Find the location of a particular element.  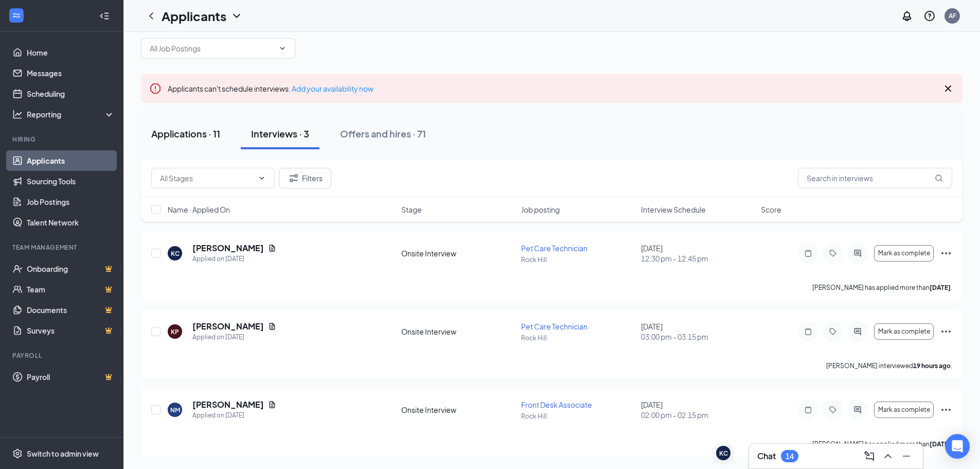

div: Reporting is located at coordinates (71, 114).